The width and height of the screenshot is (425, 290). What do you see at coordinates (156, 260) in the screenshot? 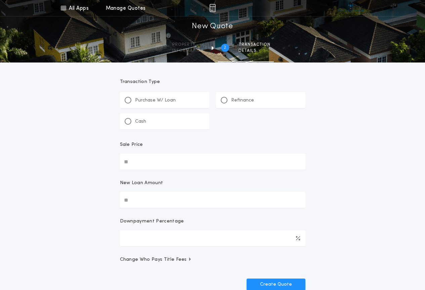
I see `span: Change Who Pays Title Fees` at bounding box center [156, 260].